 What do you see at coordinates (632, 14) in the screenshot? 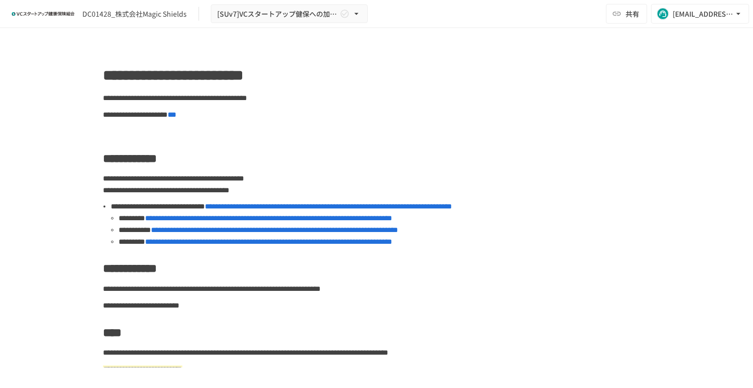
I see `span: 共有` at bounding box center [632, 14].